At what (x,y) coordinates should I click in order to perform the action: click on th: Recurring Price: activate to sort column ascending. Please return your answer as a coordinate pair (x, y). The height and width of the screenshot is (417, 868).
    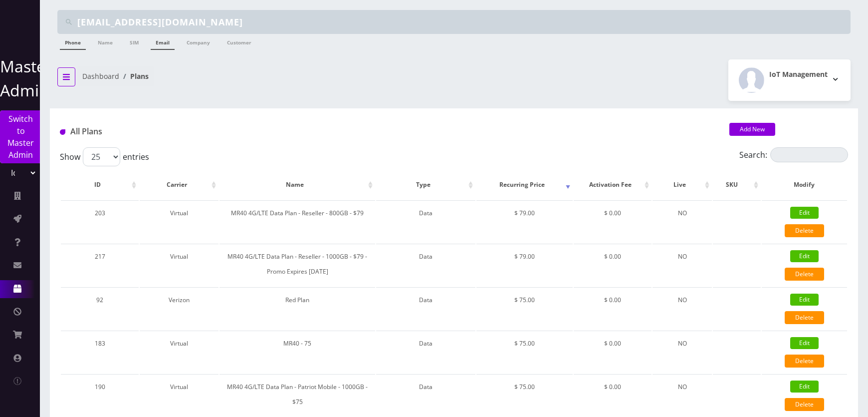
    Looking at the image, I should click on (524, 185).